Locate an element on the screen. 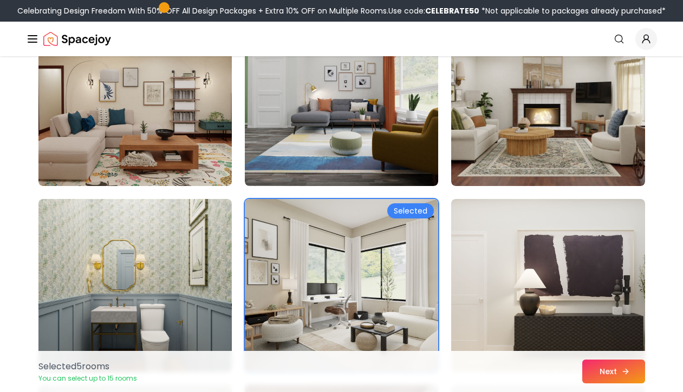 The height and width of the screenshot is (392, 683). img: Room room-27 is located at coordinates (547, 100).